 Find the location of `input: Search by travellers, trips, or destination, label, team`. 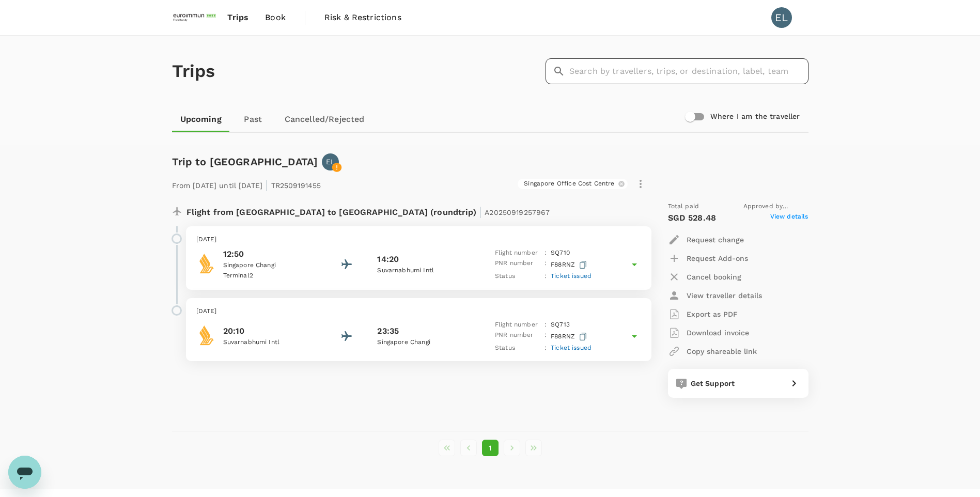

input: Search by travellers, trips, or destination, label, team is located at coordinates (688, 71).